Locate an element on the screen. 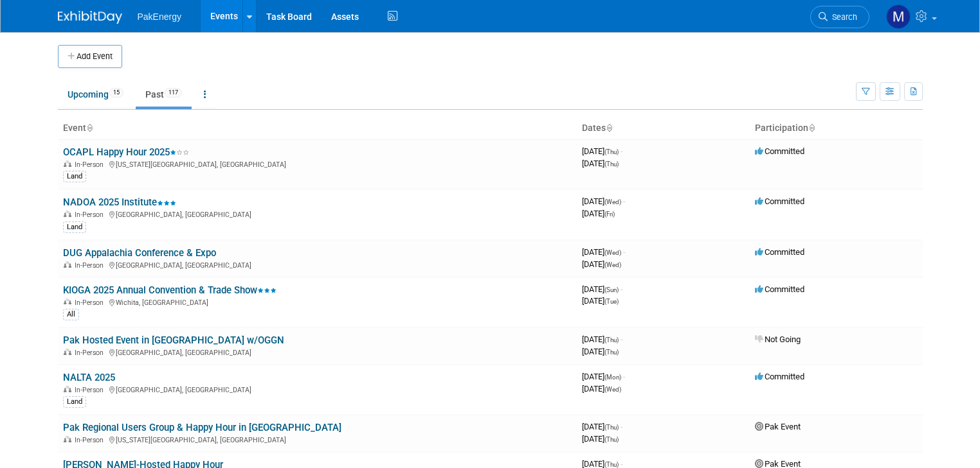 This screenshot has height=468, width=980. a: NALTA 2025 is located at coordinates (89, 378).